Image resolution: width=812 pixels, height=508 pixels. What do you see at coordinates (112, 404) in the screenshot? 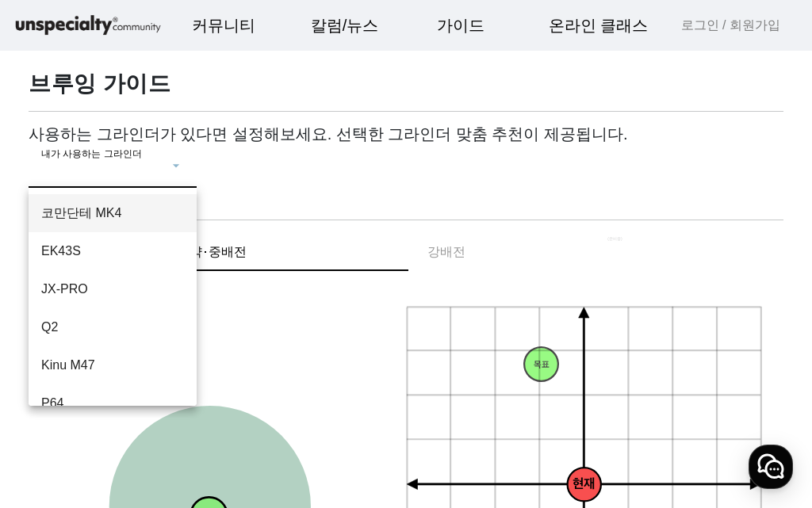
I see `span: P64` at bounding box center [112, 404].